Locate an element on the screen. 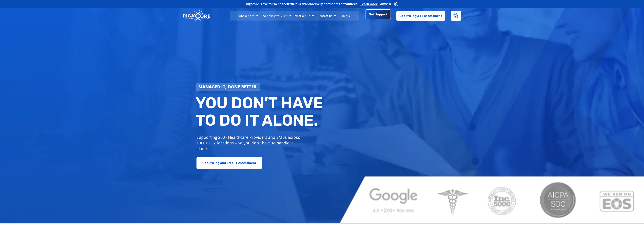  p: Supporting 200+ Healthcare Providers and SMBs across 1000+ U.S. locations – So you don’t have to ... is located at coordinates (249, 143).